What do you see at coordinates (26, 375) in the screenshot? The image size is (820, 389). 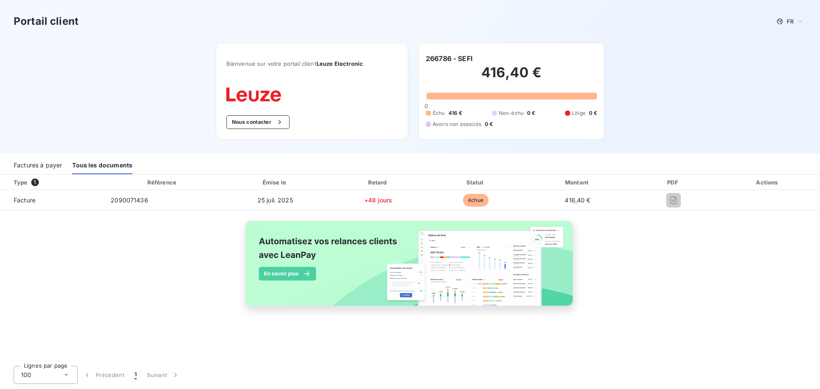 I see `span: 100` at bounding box center [26, 375].